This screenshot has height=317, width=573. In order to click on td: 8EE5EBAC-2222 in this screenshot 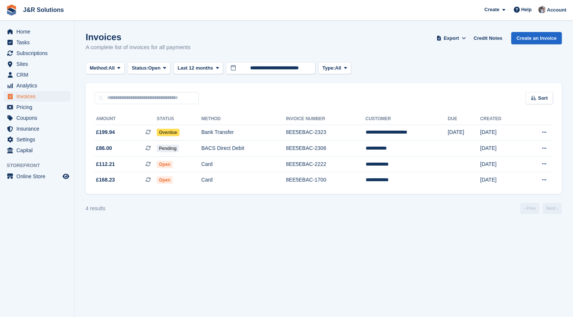, I will do `click(326, 164)`.